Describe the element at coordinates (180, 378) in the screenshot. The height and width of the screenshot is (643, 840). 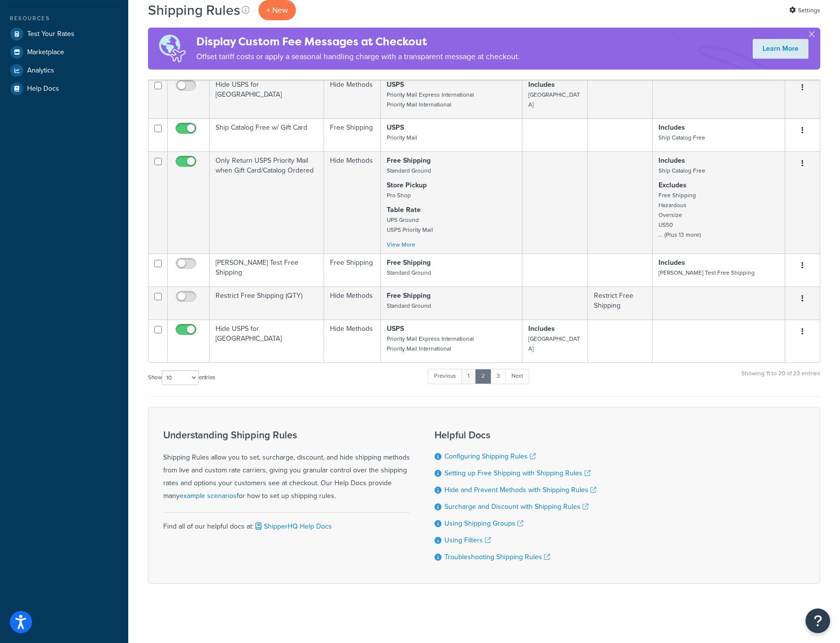
I see `select: Showentries` at that location.